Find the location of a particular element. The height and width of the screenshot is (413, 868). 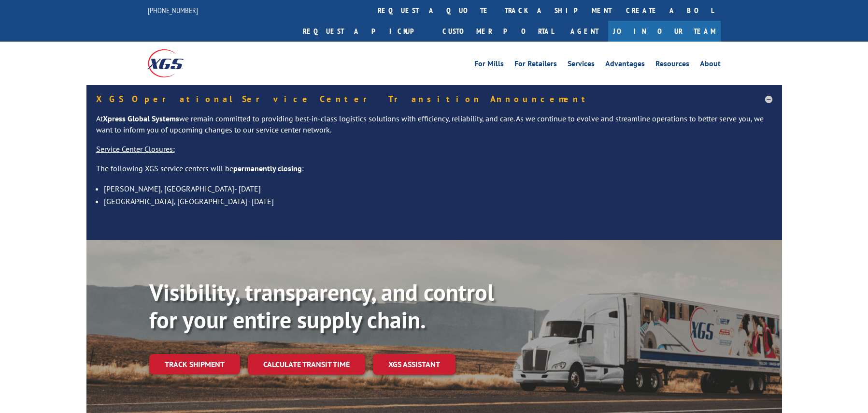

a: Services is located at coordinates (581, 66).